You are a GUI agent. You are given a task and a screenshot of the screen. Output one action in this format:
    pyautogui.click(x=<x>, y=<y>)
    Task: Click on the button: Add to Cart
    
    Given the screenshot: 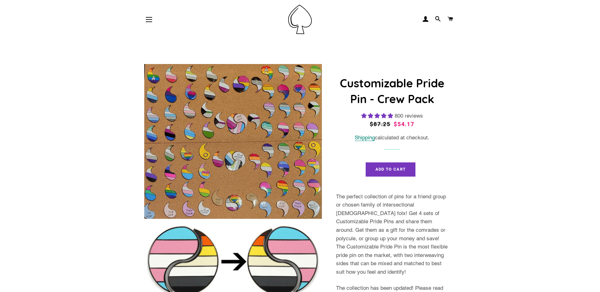 What is the action you would take?
    pyautogui.click(x=390, y=169)
    